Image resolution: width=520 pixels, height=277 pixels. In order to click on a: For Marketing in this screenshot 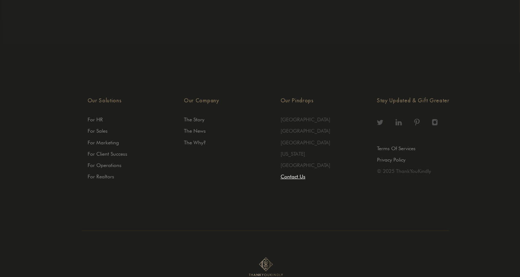, I will do `click(103, 142)`.